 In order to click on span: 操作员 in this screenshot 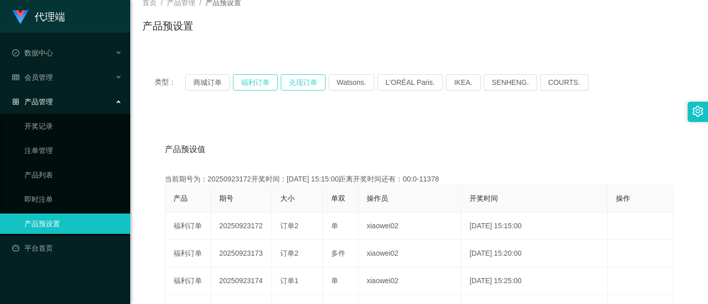, I will do `click(377, 198)`.